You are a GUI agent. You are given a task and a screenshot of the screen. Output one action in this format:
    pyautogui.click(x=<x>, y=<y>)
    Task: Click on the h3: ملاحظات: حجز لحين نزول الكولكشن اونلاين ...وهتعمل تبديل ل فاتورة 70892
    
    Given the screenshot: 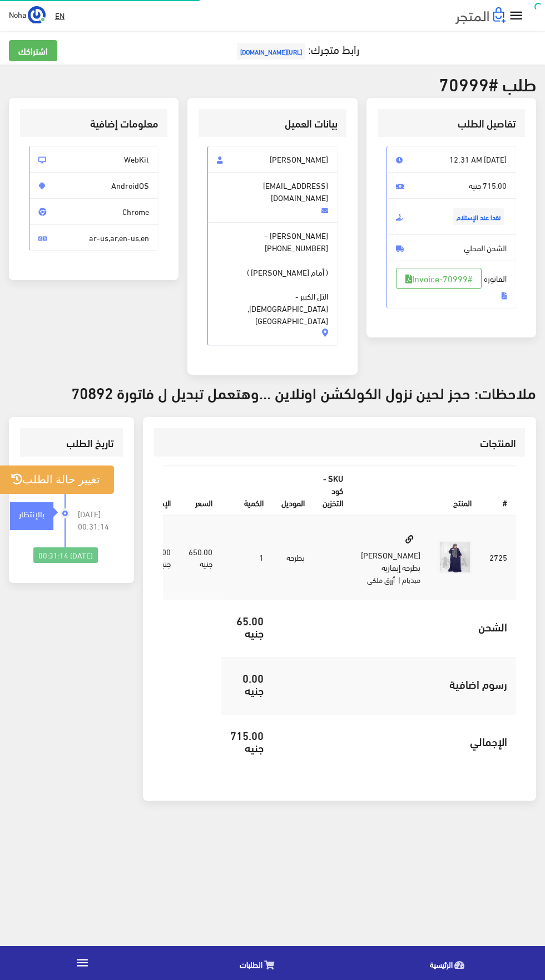 What is the action you would take?
    pyautogui.click(x=272, y=392)
    